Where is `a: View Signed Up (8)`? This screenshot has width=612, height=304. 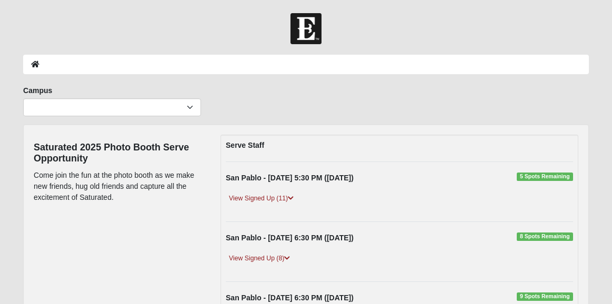 a: View Signed Up (8) is located at coordinates (259, 258).